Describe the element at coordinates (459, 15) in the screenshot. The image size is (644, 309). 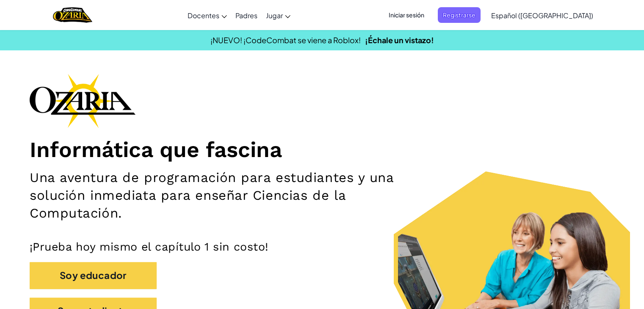
I see `span: Registrarse` at that location.